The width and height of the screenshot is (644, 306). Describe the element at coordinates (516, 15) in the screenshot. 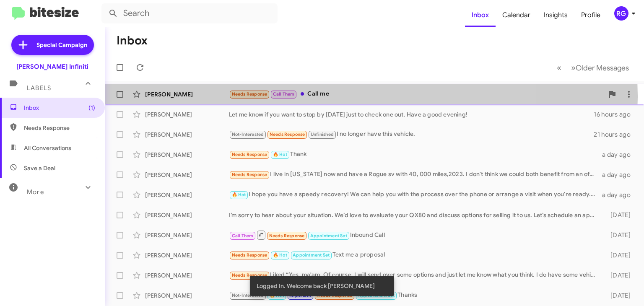

I see `a: Calendar` at that location.